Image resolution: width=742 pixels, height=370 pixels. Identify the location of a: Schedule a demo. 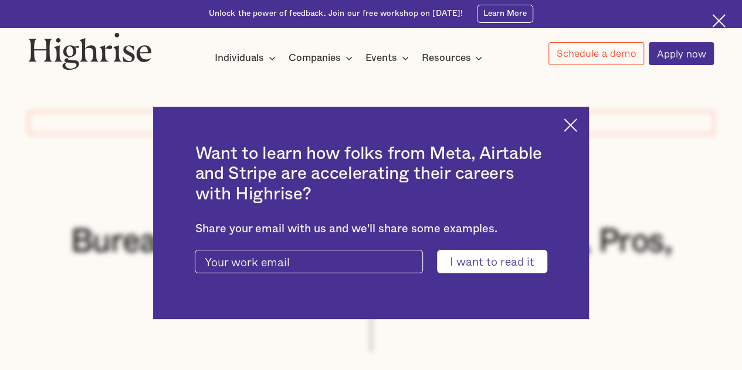
(596, 53).